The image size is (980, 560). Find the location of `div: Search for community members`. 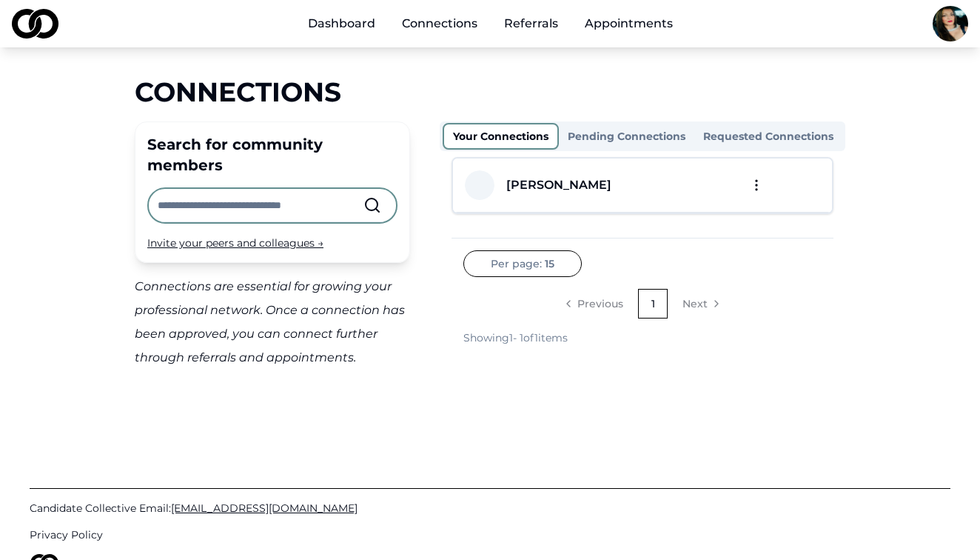

div: Search for community members is located at coordinates (273, 154).